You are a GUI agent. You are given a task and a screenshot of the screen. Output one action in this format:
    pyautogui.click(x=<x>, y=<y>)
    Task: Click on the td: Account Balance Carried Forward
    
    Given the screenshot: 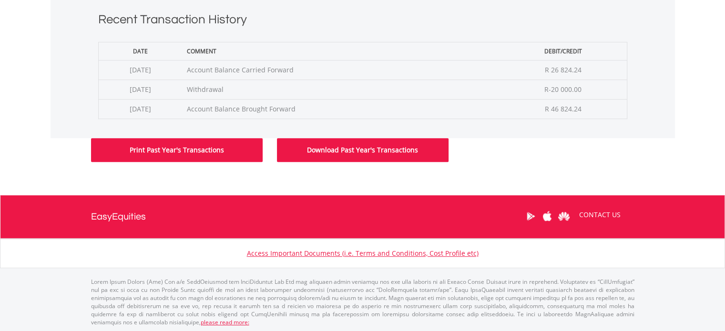 What is the action you would take?
    pyautogui.click(x=341, y=70)
    